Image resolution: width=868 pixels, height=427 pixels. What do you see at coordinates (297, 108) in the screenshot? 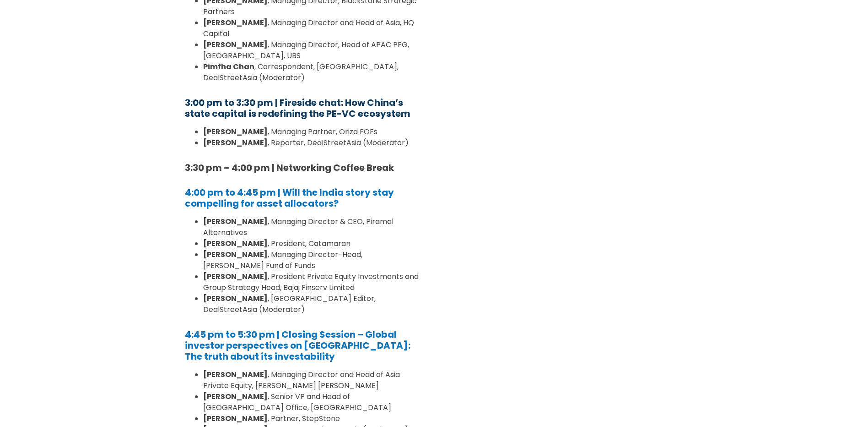
I see `a: 3:00 pm to 3:30 pm | Fireside chat: How China’s state capital is redefining the PE-VC ecosystem` at bounding box center [297, 108].